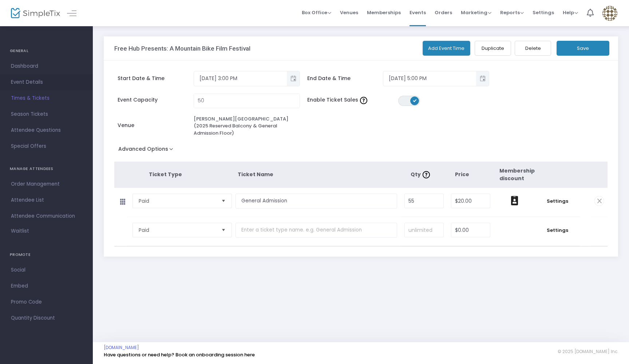 Image resolution: width=629 pixels, height=364 pixels. I want to click on span: Dashboard, so click(47, 66).